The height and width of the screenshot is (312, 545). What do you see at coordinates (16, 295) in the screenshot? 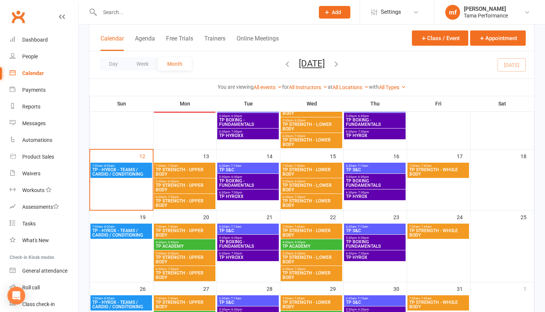
I see `div: Open Intercom Messenger` at bounding box center [16, 295].